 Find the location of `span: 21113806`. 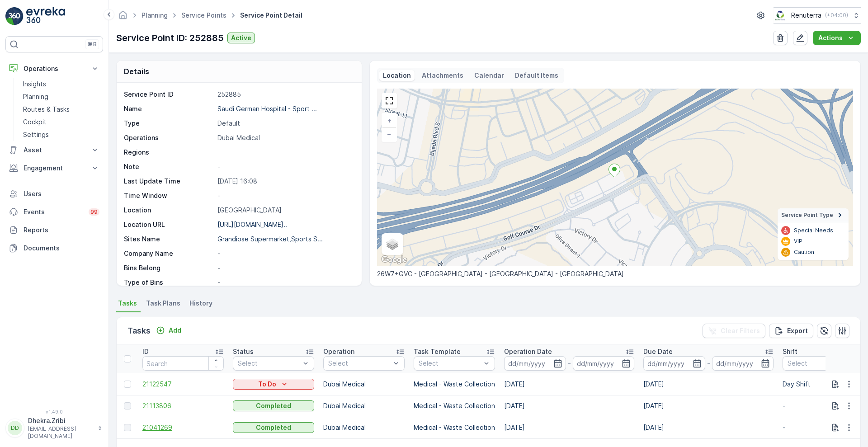

span: 21113806 is located at coordinates (183, 406).